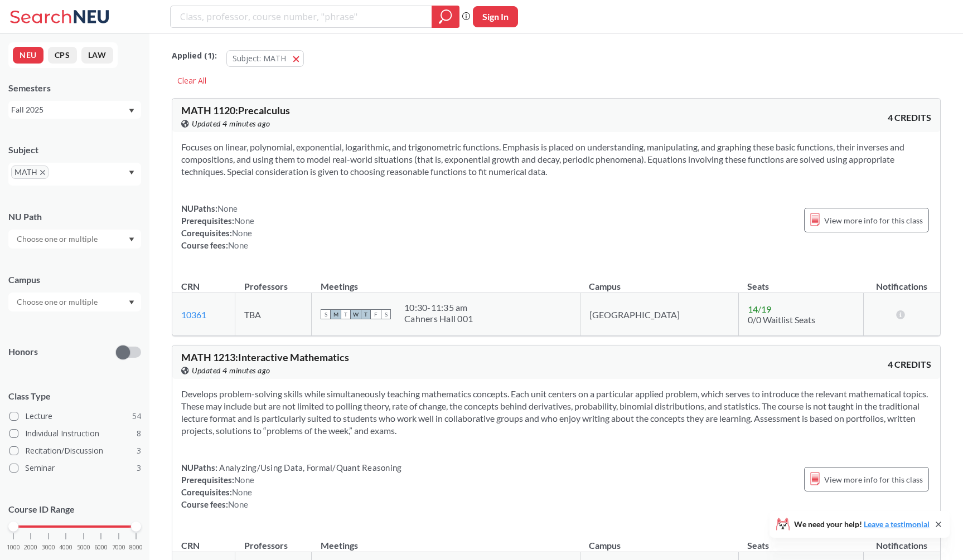 The image size is (963, 560). What do you see at coordinates (66, 548) in the screenshot?
I see `span: 4000` at bounding box center [66, 548].